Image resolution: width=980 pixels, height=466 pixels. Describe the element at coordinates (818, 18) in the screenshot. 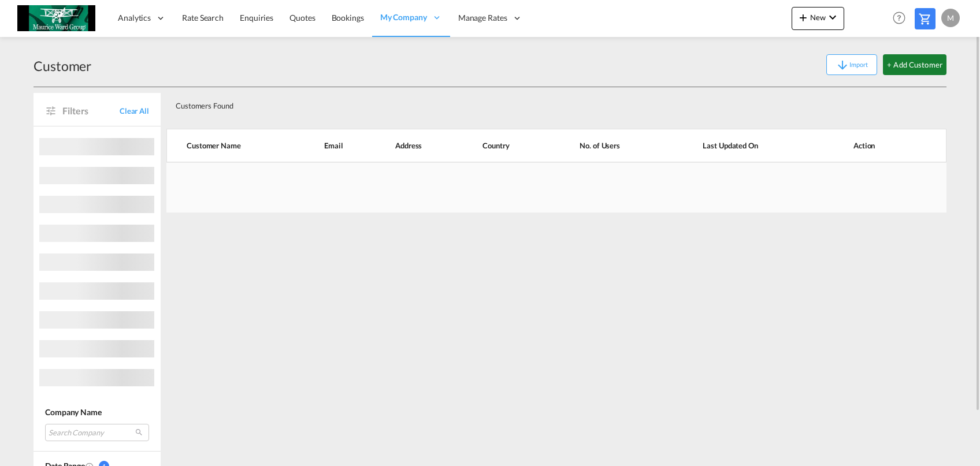

I see `button: icon-plus 400-fgNewicon-chevron-down` at that location.